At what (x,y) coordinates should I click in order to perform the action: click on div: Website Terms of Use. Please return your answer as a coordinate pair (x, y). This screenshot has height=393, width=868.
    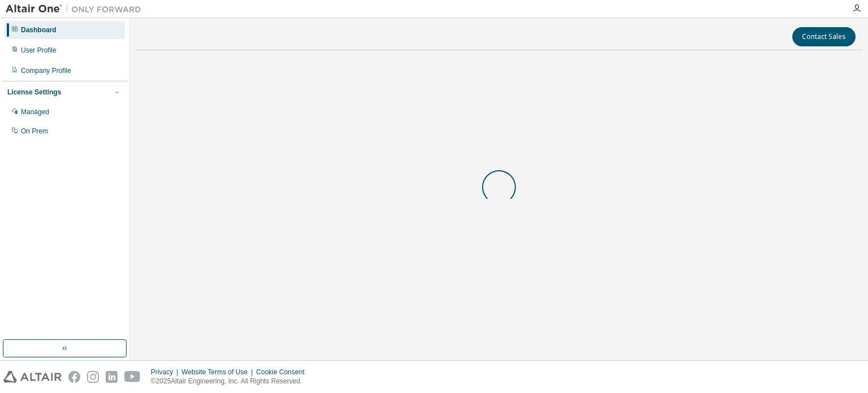
    Looking at the image, I should click on (219, 372).